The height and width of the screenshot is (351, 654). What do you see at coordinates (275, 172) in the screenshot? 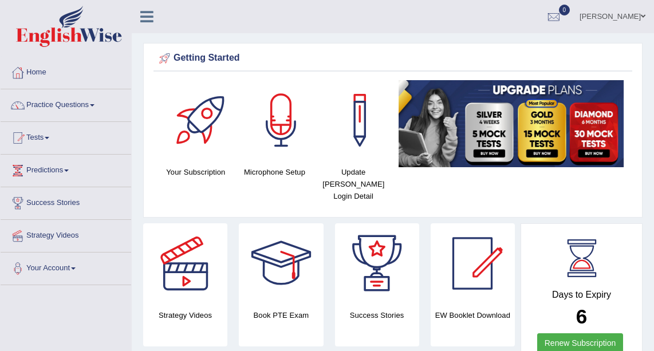
I see `h4: Microphone Setup` at bounding box center [275, 172].